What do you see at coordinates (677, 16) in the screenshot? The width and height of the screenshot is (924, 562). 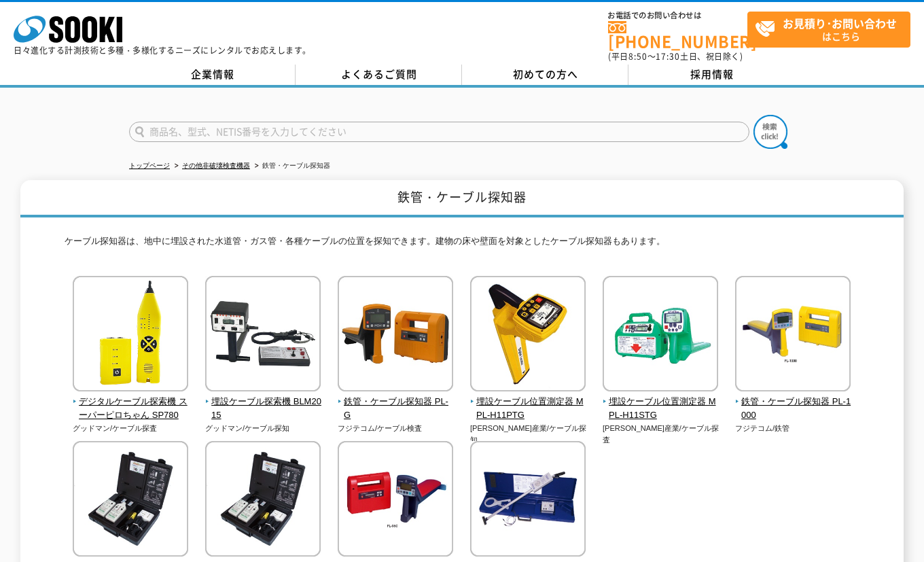 I see `span: お電話でのお問い合わせは` at bounding box center [677, 16].